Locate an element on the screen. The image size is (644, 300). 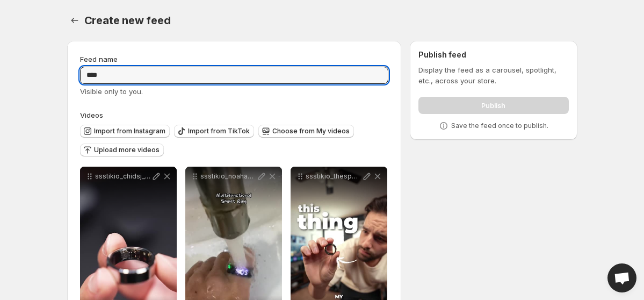
p: ssstikio_noahabramaob3_1759929091254 is located at coordinates (228, 176).